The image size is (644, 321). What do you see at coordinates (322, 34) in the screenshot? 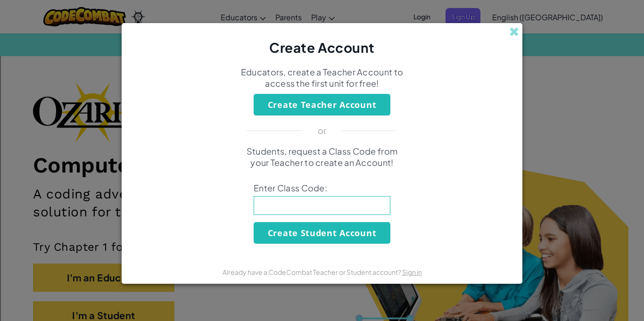
I see `div: Delete` at bounding box center [322, 34].